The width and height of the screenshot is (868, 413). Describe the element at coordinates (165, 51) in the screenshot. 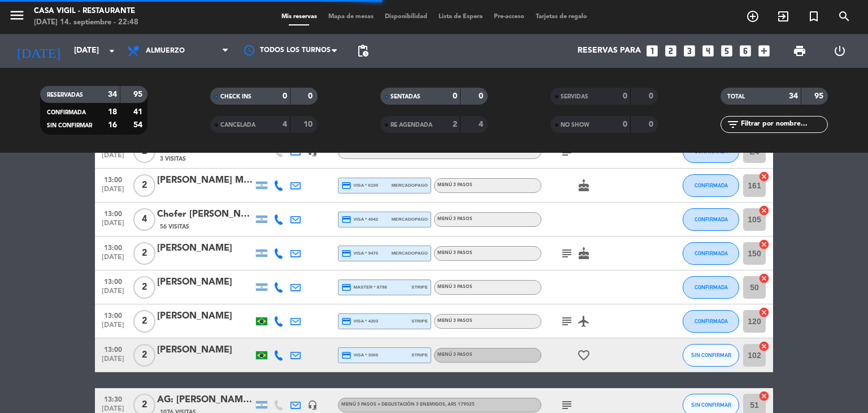

I see `span: Almuerzo` at that location.